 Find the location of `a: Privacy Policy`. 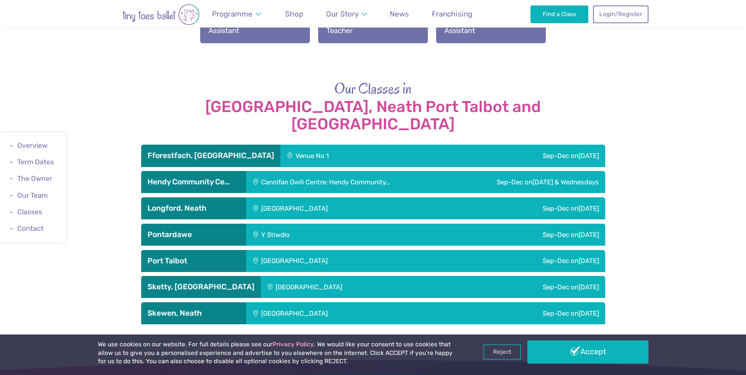

a: Privacy Policy is located at coordinates (293, 344).